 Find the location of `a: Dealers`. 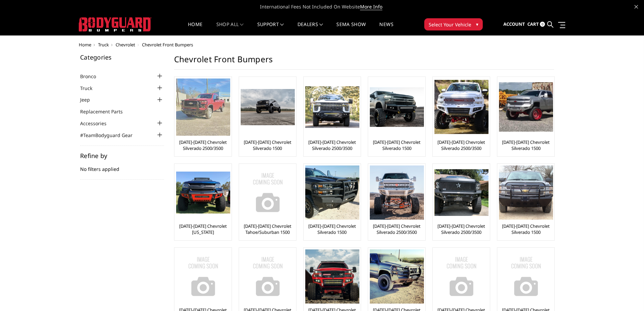

a: Dealers is located at coordinates (310, 28).